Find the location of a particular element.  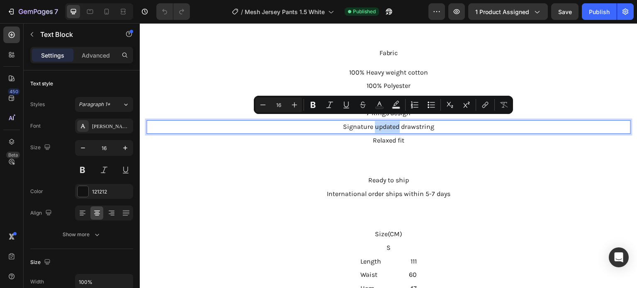

div: Undo/Redo is located at coordinates (173, 12).